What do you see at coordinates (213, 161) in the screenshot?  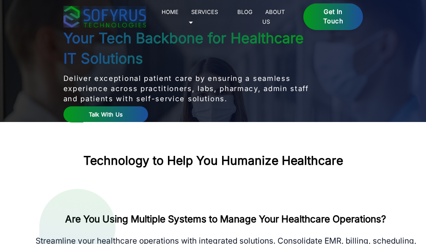 I see `h2: Technology to Help You Humanize Healthcare` at bounding box center [213, 161].